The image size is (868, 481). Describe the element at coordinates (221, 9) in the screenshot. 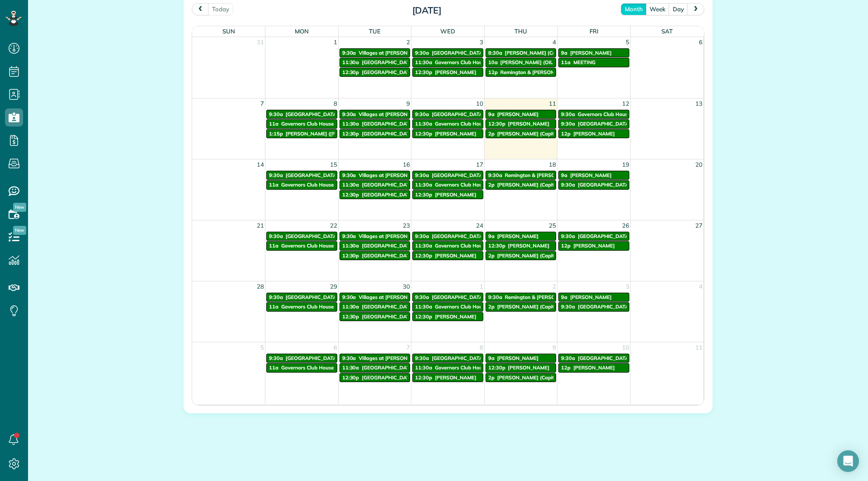

I see `button: today` at that location.